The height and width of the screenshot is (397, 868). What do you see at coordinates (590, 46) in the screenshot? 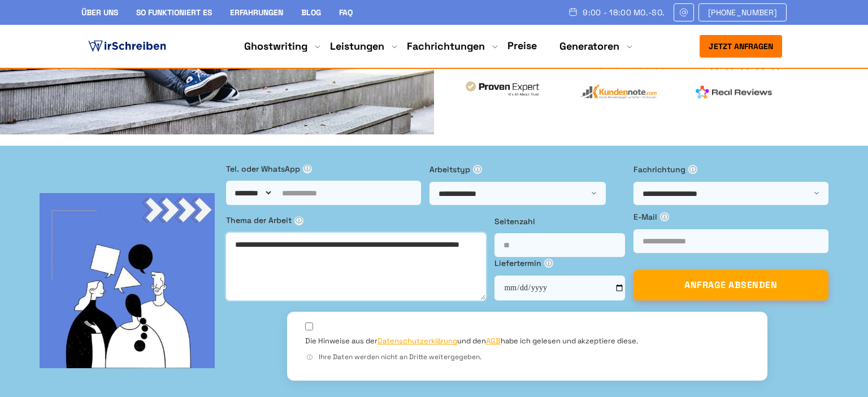
I see `a: Generatoren` at bounding box center [590, 46].